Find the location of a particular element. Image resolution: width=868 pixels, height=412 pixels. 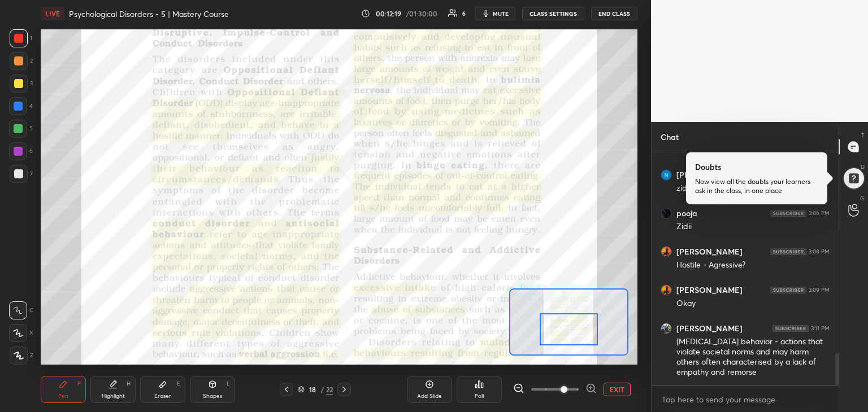

h4: Psychological Disorders - 5 | Mastery Course is located at coordinates (148, 14).